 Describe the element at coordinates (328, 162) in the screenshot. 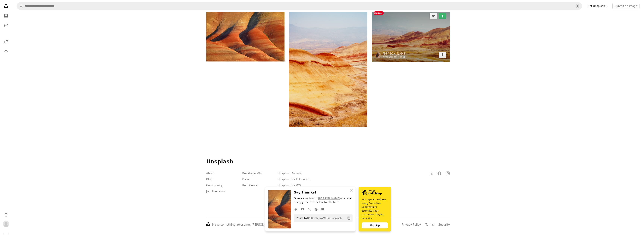

I see `h6: Unsplash` at that location.